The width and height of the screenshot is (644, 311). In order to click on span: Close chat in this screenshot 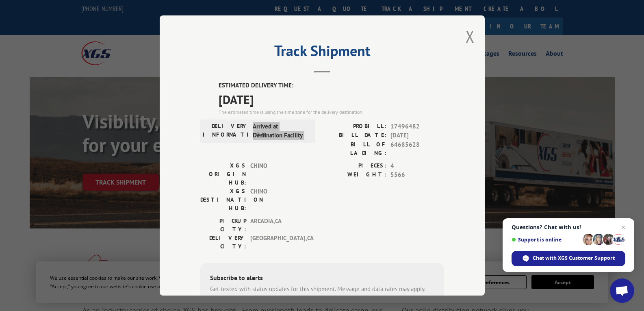, I will do `click(623, 227)`.